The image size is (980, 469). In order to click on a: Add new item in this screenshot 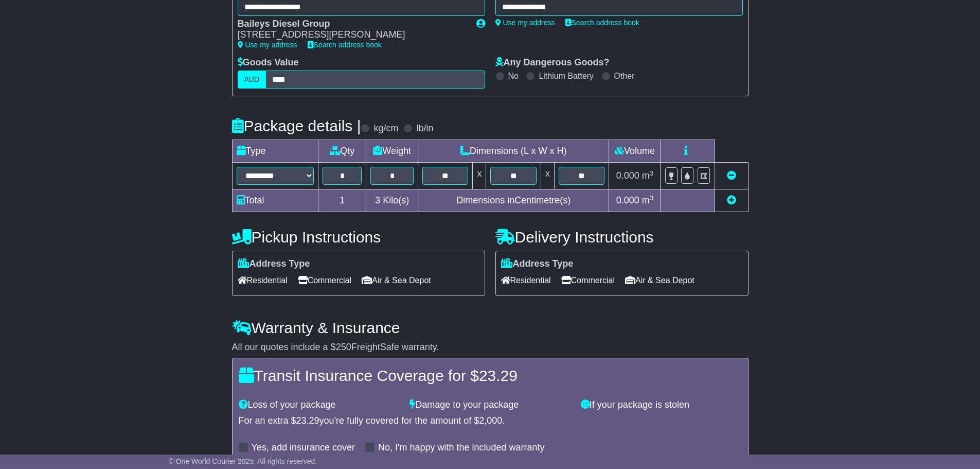, I will do `click(732, 200)`.